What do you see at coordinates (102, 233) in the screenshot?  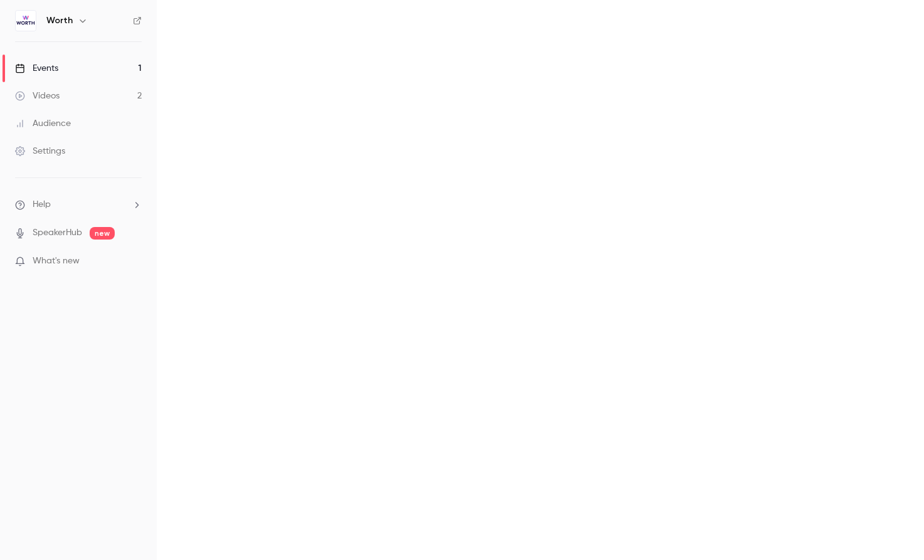 I see `span: new` at bounding box center [102, 233].